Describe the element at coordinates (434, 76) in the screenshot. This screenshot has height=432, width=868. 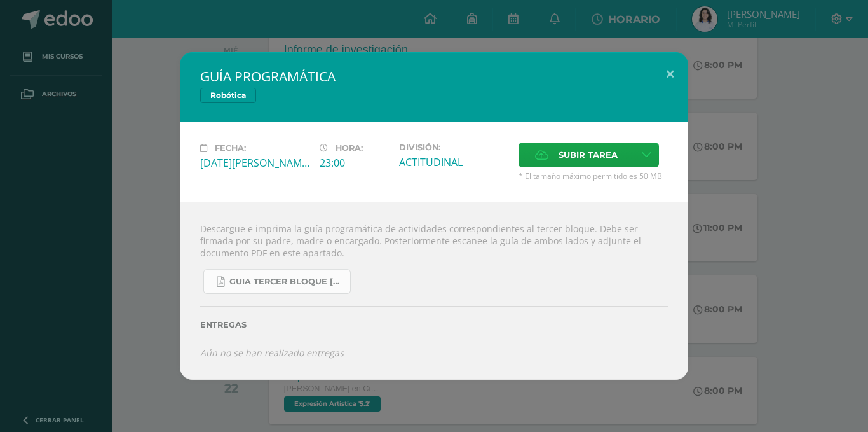
I see `h2: GUÍA PROGRAMÁTICA` at that location.